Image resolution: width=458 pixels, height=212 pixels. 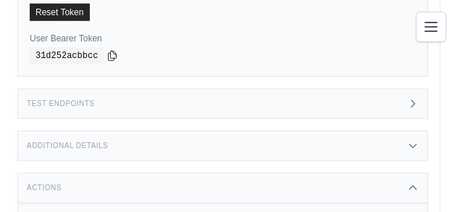 I want to click on h3: Additional Details, so click(x=67, y=146).